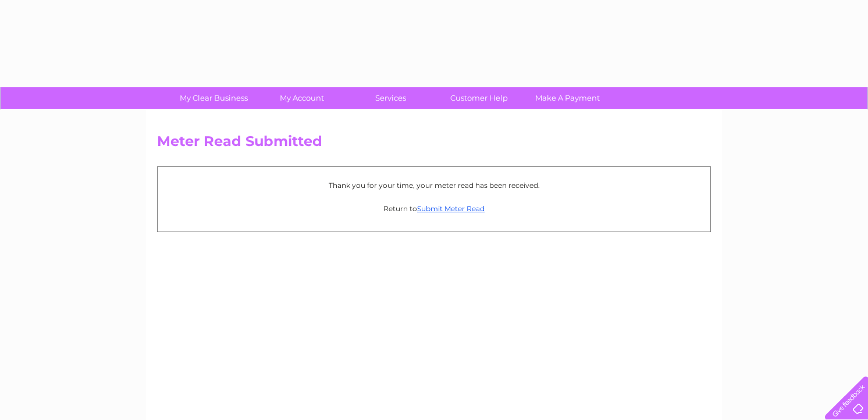 This screenshot has width=868, height=420. Describe the element at coordinates (213, 98) in the screenshot. I see `a: My Clear Business` at that location.